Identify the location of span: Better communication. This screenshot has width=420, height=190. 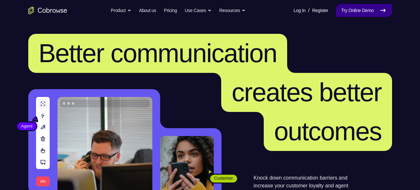
(158, 53).